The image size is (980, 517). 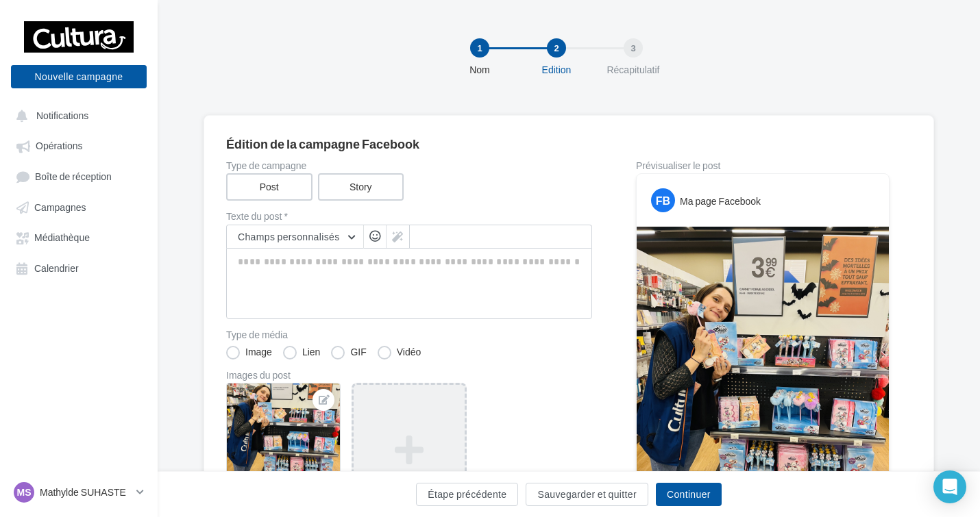 I want to click on div: FB, so click(x=663, y=200).